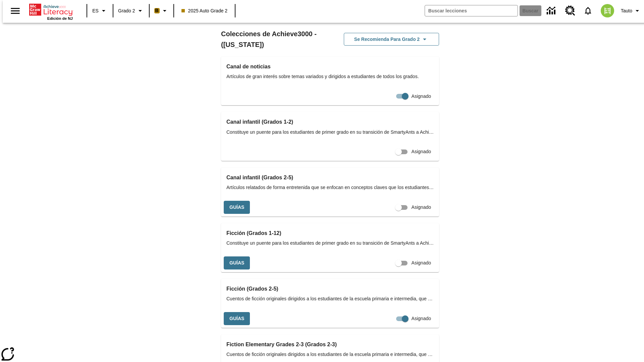  Describe the element at coordinates (391, 39) in the screenshot. I see `button: Se recomienda para Grado 2` at that location.